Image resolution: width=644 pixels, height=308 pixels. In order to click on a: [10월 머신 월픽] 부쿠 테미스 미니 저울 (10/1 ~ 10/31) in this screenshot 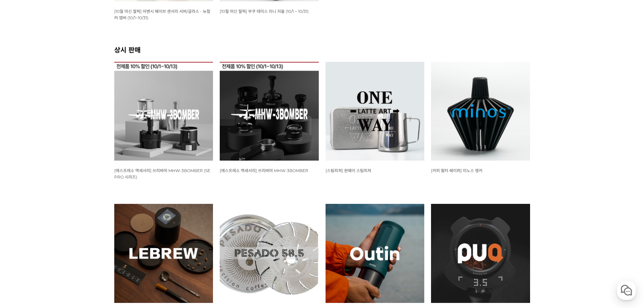, I will do `click(264, 11)`.